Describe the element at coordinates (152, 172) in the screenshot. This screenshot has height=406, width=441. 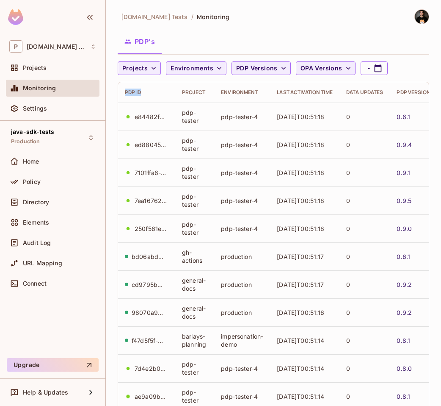
I see `div: 7101ffa6-27b6-4953-80b7-1756d6d5aafd` at that location.